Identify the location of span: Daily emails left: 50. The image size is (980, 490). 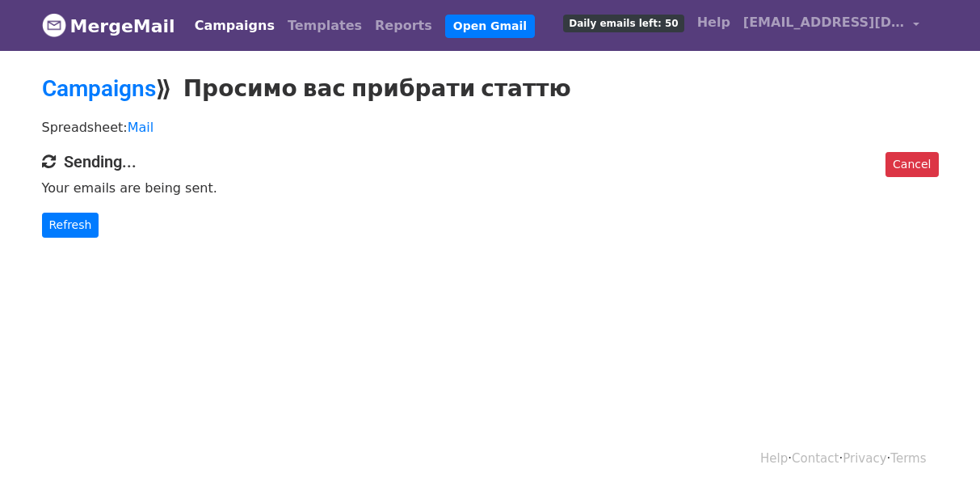
(623, 24).